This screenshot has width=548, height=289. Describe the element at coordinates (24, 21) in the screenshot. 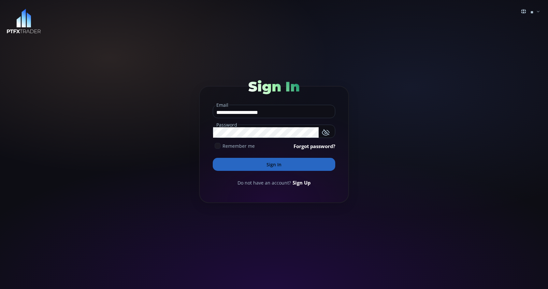

I see `img: LOGO` at that location.